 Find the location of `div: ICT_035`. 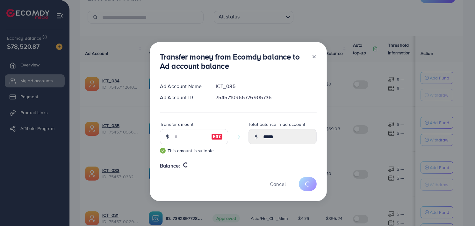

div: ICT_035 is located at coordinates (266, 86).